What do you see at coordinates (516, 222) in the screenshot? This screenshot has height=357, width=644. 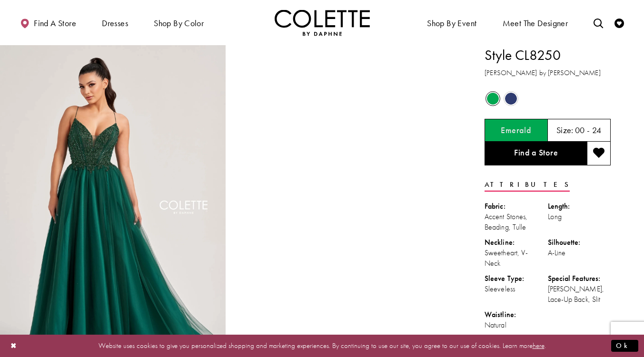 I see `div: Accent Stones, Beading, Tulle` at bounding box center [516, 222].